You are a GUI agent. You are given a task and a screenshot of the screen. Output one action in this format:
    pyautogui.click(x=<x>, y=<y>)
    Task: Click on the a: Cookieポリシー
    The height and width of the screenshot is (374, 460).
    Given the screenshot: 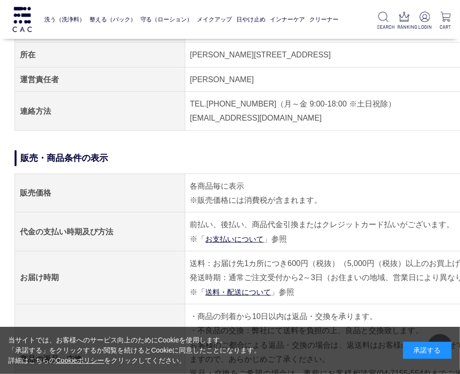 What is the action you would take?
    pyautogui.click(x=80, y=360)
    